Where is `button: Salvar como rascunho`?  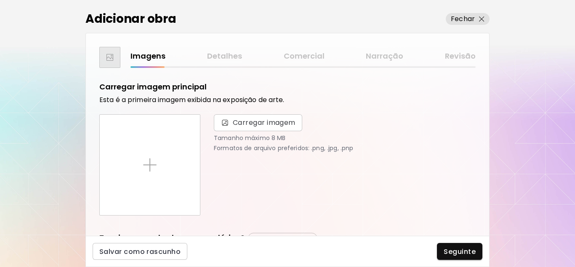
button: Salvar como rascunho is located at coordinates (140, 251).